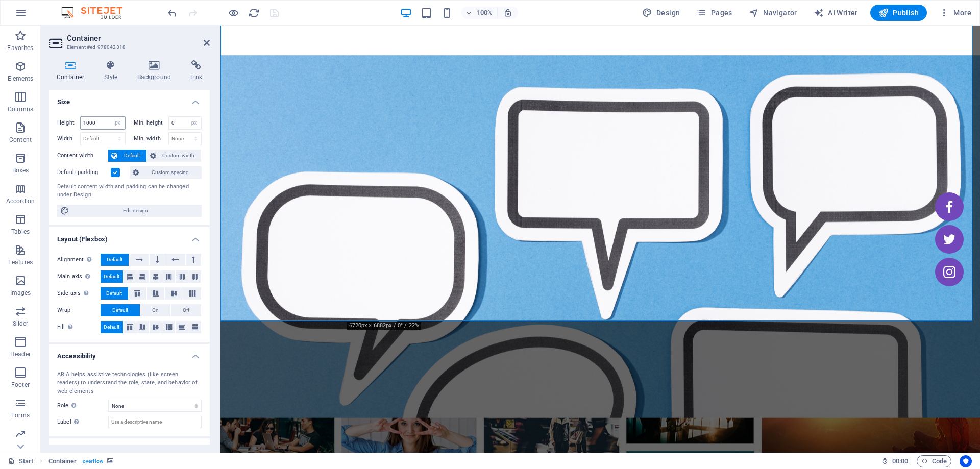 The image size is (980, 469). Describe the element at coordinates (151, 123) in the screenshot. I see `label: Min. height` at that location.